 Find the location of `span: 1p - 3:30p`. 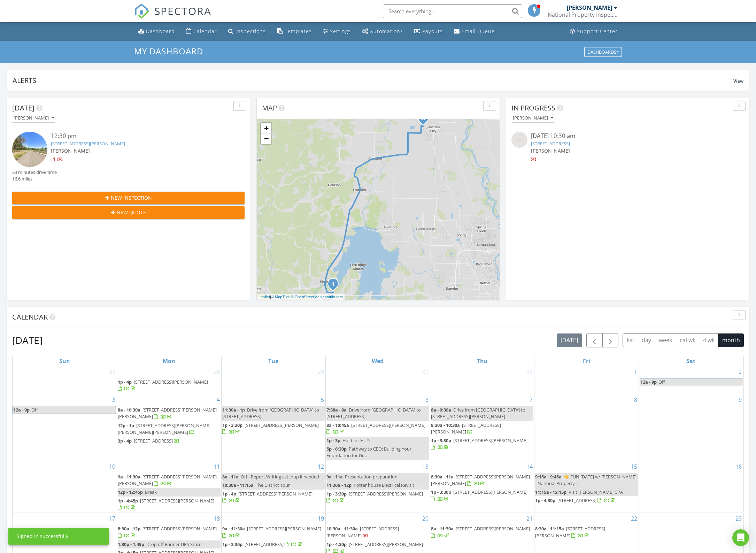

span: 1p - 3:30p is located at coordinates (232, 425).